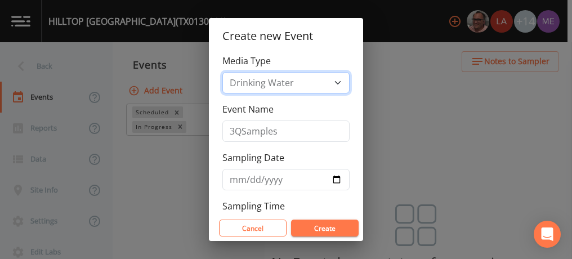 Image resolution: width=572 pixels, height=259 pixels. I want to click on button: Create, so click(325, 228).